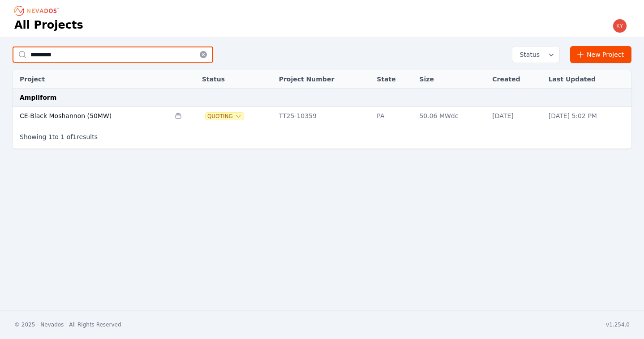 Image resolution: width=644 pixels, height=339 pixels. What do you see at coordinates (225, 117) in the screenshot?
I see `button: Quoting` at bounding box center [225, 117].